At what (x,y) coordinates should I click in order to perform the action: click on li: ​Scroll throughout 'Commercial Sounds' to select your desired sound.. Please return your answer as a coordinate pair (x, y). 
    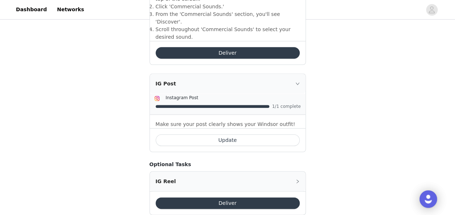
    Looking at the image, I should click on (228, 33).